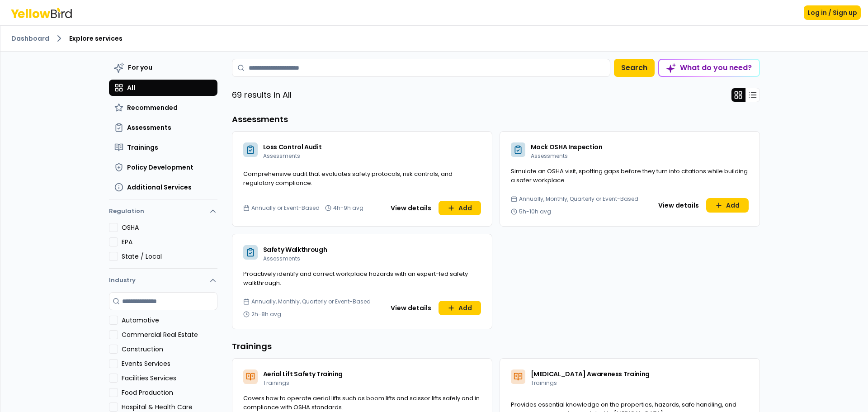  Describe the element at coordinates (163, 245) in the screenshot. I see `div: Regulation` at that location.